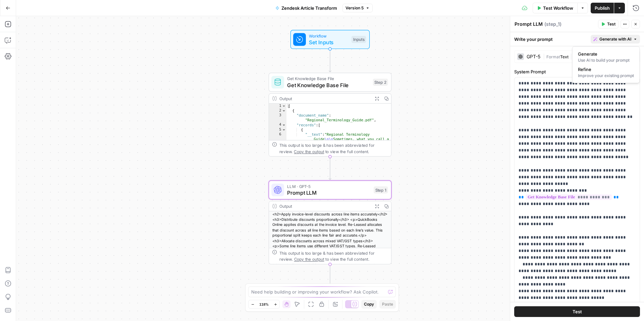 This screenshot has width=644, height=321. Describe the element at coordinates (284, 106) in the screenshot. I see `span: Toggle code folding, rows 1 through 10` at that location.